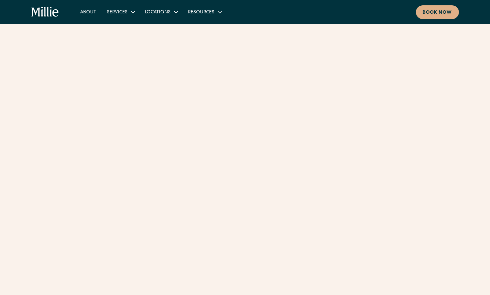 The image size is (490, 295). Describe the element at coordinates (437, 12) in the screenshot. I see `a: Book now` at that location.